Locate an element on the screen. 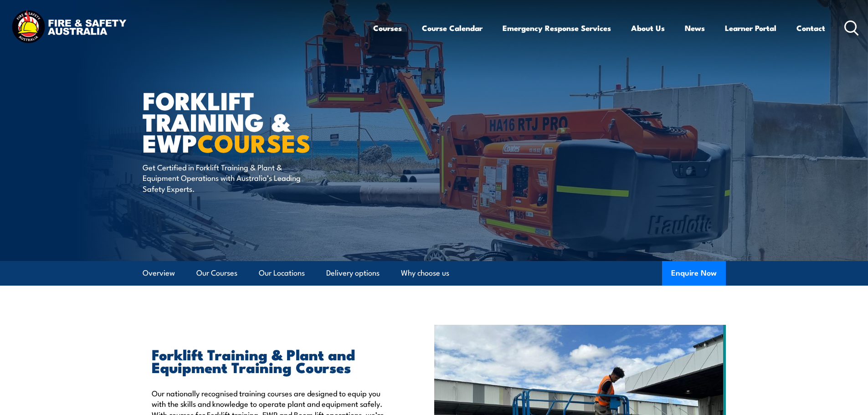  h1: Forklift Training & EWP is located at coordinates (255, 121).